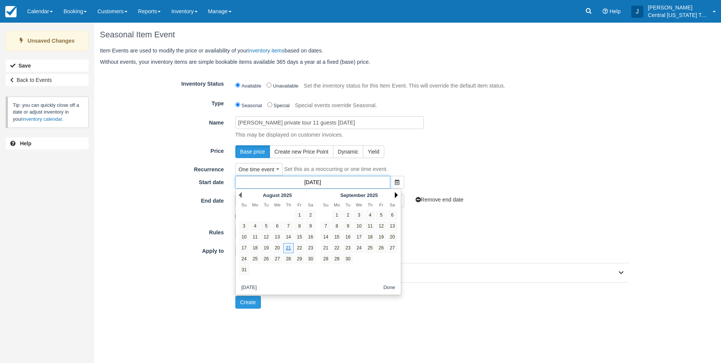 This screenshot has height=363, width=721. Describe the element at coordinates (374, 152) in the screenshot. I see `span: Yield` at that location.